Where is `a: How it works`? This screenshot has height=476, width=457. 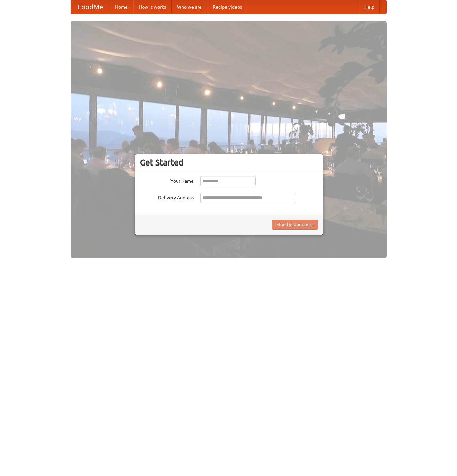
a: How it works is located at coordinates (153, 7).